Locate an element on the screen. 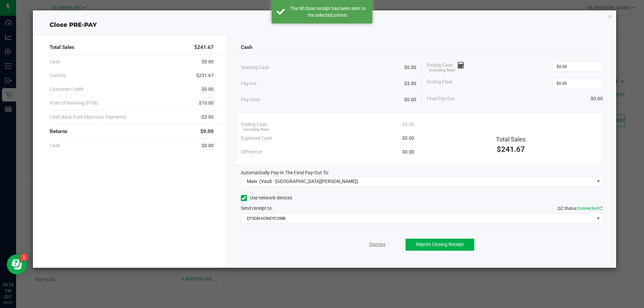  span: CanPay is located at coordinates (58, 75).